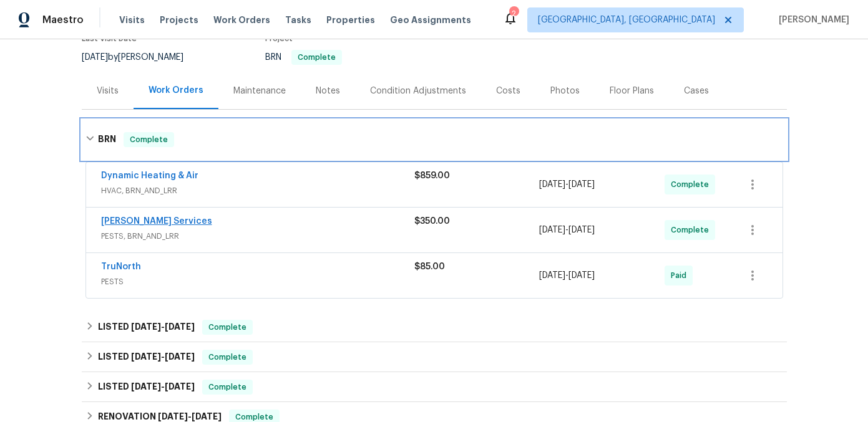 The width and height of the screenshot is (868, 422). I want to click on div: Floor Plans, so click(631, 91).